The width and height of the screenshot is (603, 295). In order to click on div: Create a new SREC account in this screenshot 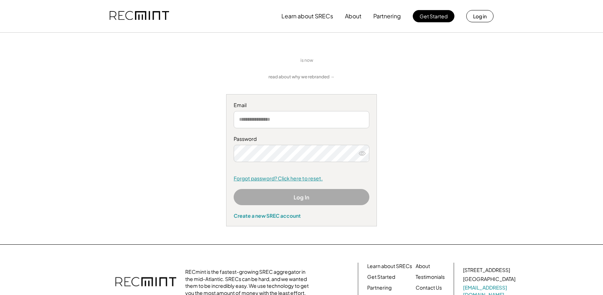, I will do `click(301, 215)`.